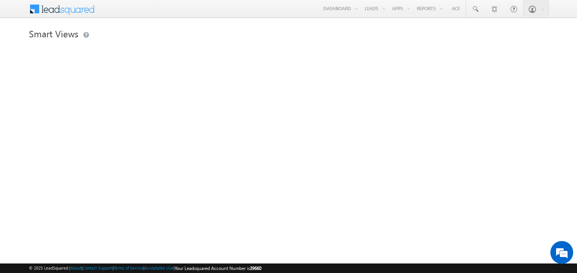 This screenshot has height=273, width=577. What do you see at coordinates (97, 267) in the screenshot?
I see `a: Contact Support` at bounding box center [97, 267].